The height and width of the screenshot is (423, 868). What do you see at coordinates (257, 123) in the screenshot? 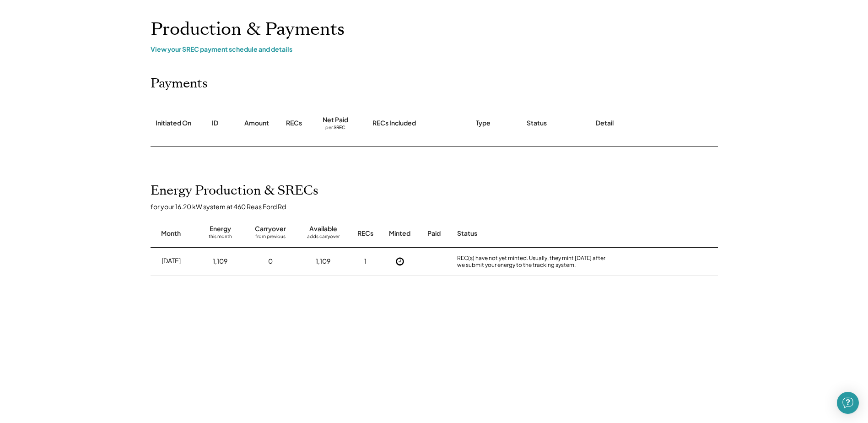
I see `div: Amount` at bounding box center [257, 123].